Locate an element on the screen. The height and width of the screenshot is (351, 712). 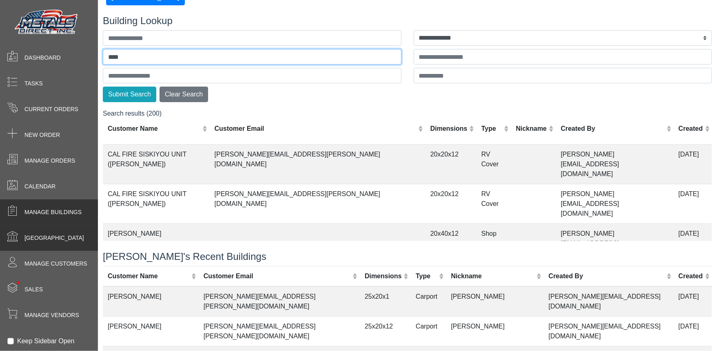
td: 20x40x12 is located at coordinates (451, 243).